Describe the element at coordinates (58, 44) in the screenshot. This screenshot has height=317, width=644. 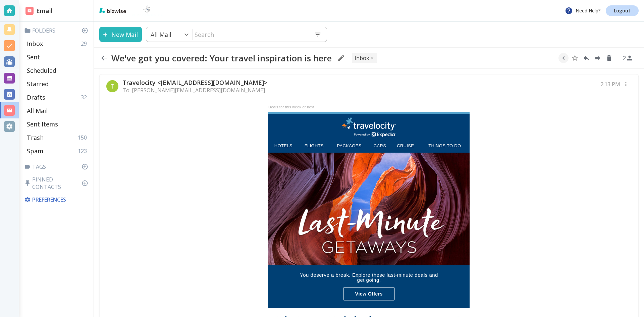
I see `div: Inbox29` at that location.